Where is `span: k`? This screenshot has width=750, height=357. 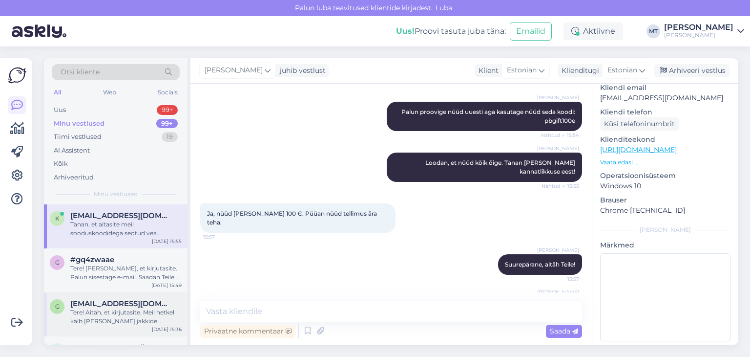 span: k is located at coordinates (57, 218).